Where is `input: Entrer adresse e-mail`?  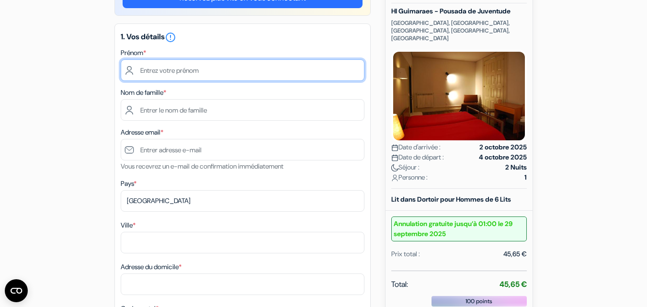
input: Entrer adresse e-mail is located at coordinates (242, 149).